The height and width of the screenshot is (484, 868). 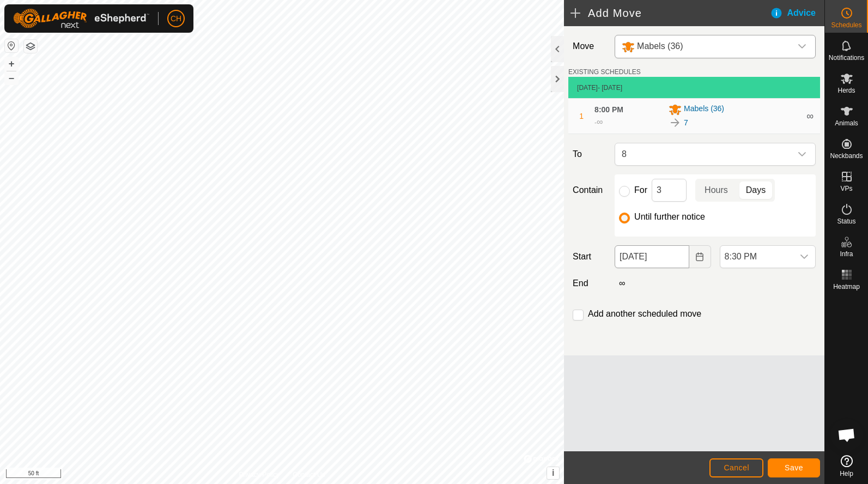 I want to click on span: Save, so click(x=794, y=467).